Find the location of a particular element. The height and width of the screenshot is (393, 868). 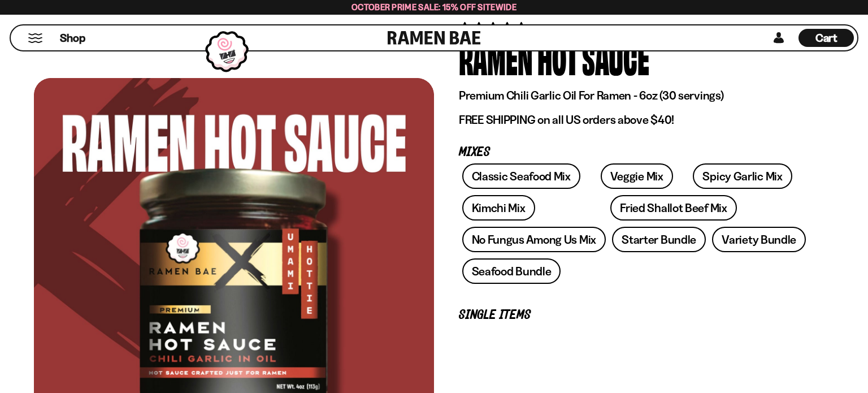

a: Spicy Garlic Mix is located at coordinates (742, 176).